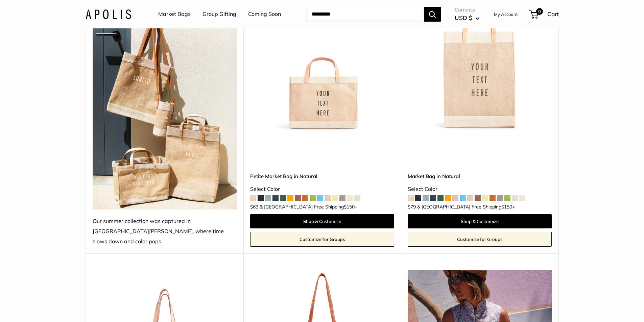  What do you see at coordinates (365, 14) in the screenshot?
I see `input: Search...` at bounding box center [365, 14].